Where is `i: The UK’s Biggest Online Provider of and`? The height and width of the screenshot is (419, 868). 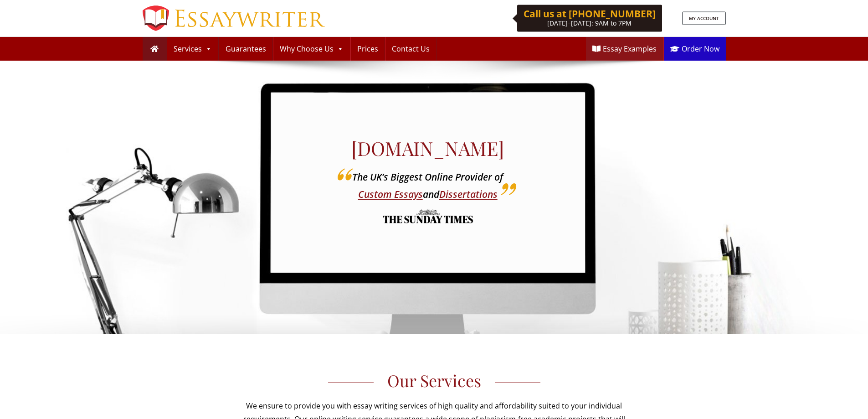 i: The UK’s Biggest Online Provider of and is located at coordinates (428, 185).